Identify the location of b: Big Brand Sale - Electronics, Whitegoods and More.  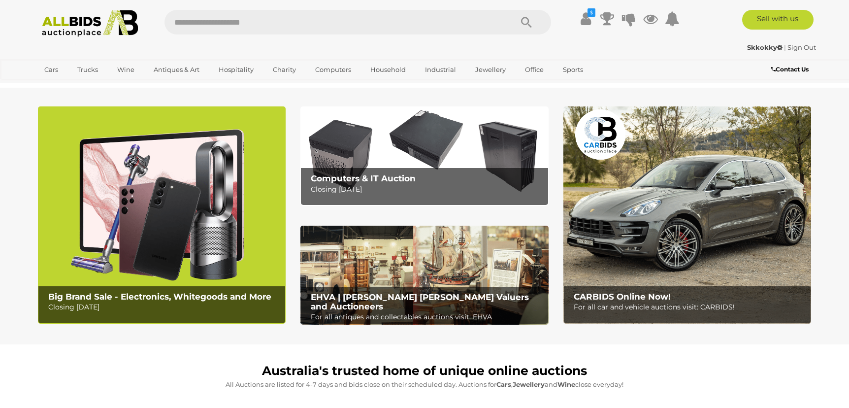
(159, 296).